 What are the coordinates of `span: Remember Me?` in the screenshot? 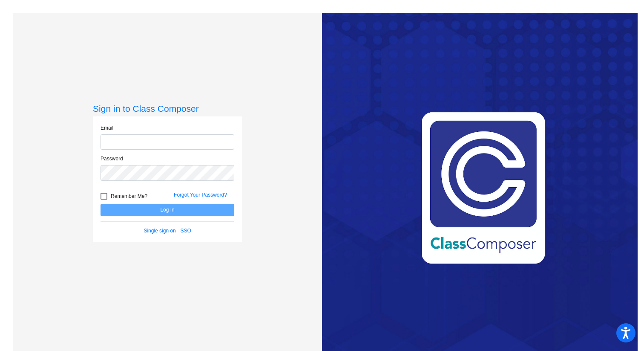 It's located at (129, 196).